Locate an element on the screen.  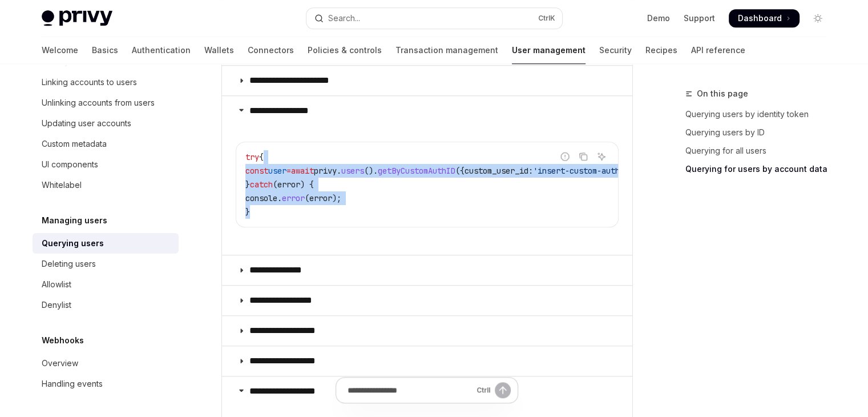
a: Denylist is located at coordinates (105, 305).